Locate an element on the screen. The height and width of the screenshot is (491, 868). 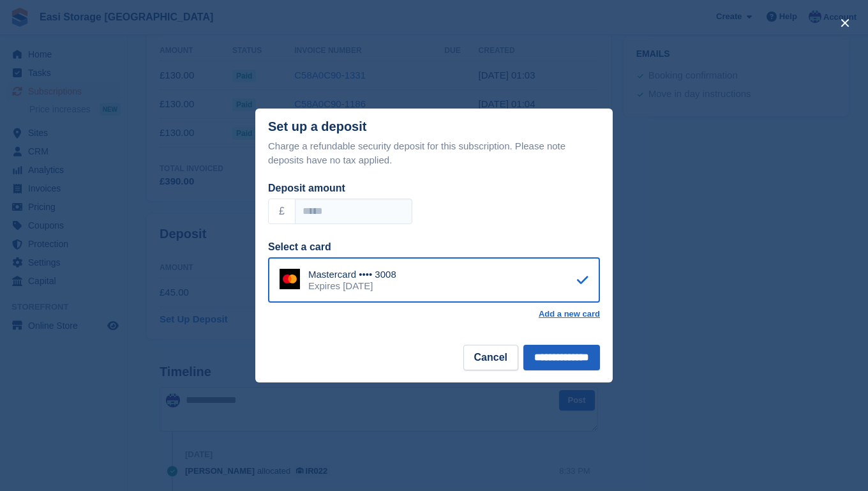
button: close is located at coordinates (845, 23).